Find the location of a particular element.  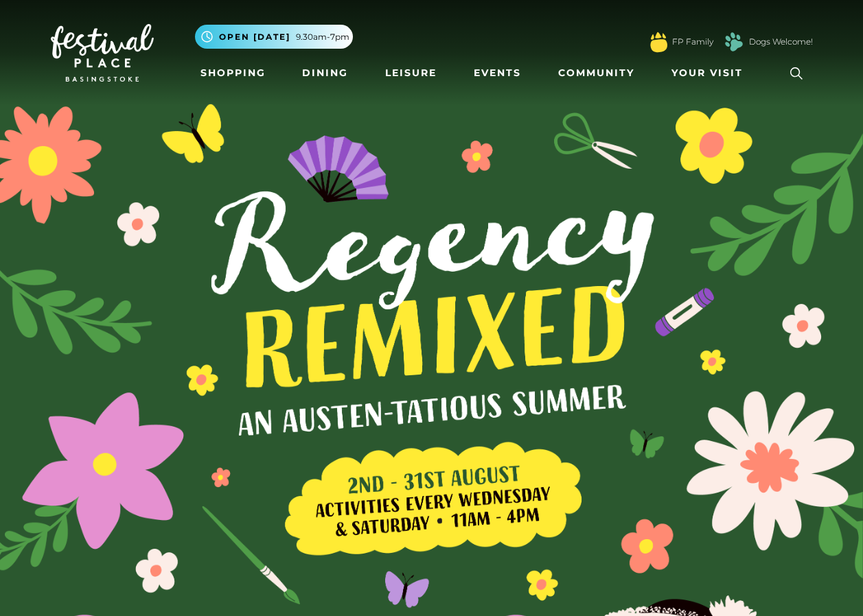

a: Your Visit is located at coordinates (711, 73).